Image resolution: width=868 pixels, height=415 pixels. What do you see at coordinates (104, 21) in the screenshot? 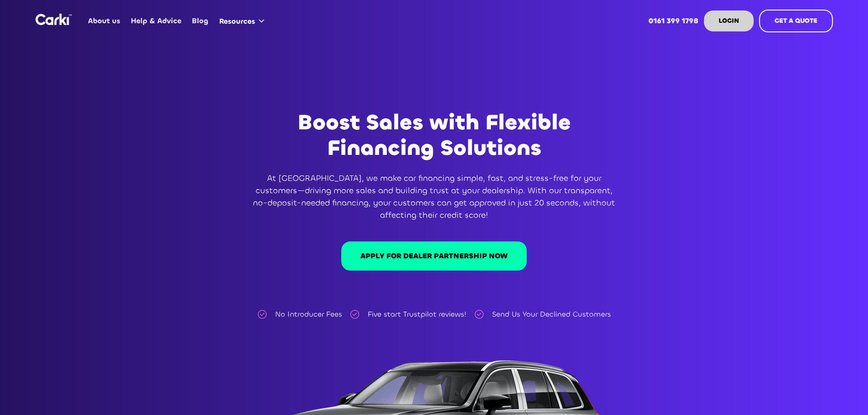
I see `a: About us` at bounding box center [104, 21].